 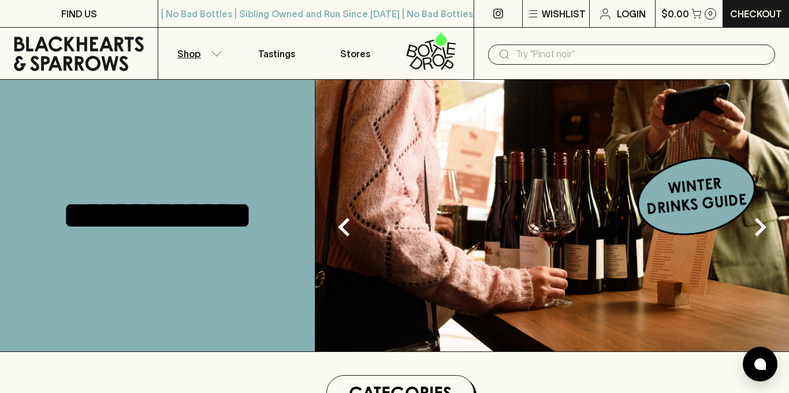 What do you see at coordinates (756, 14) in the screenshot?
I see `p: Checkout` at bounding box center [756, 14].